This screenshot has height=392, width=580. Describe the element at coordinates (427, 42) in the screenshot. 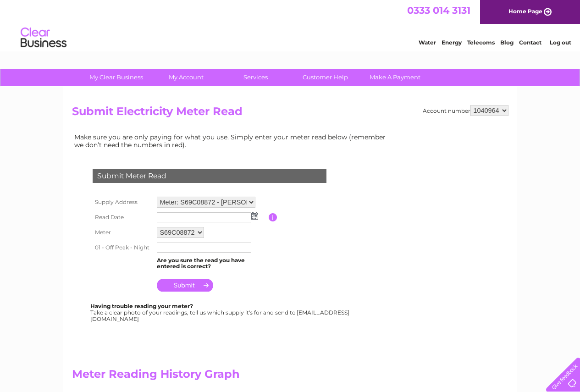

I see `a: Water` at that location.